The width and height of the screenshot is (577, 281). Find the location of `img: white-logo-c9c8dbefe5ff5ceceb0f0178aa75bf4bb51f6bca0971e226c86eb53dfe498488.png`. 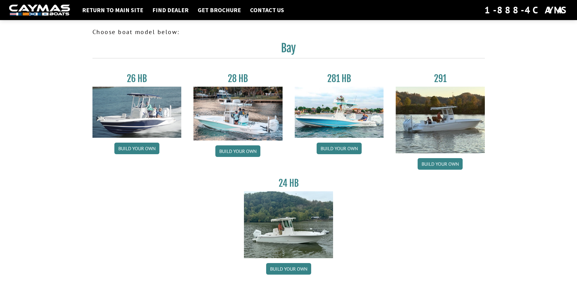

img: white-logo-c9c8dbefe5ff5ceceb0f0178aa75bf4bb51f6bca0971e226c86eb53dfe498488.png is located at coordinates (40, 10).